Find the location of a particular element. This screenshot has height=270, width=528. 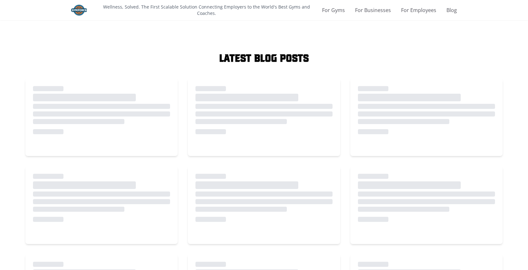

h1: Latest Blog Posts is located at coordinates (264, 57).